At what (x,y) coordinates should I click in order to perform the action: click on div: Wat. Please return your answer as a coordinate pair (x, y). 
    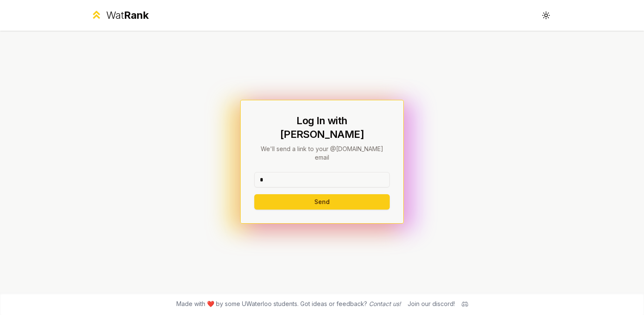
    Looking at the image, I should click on (127, 15).